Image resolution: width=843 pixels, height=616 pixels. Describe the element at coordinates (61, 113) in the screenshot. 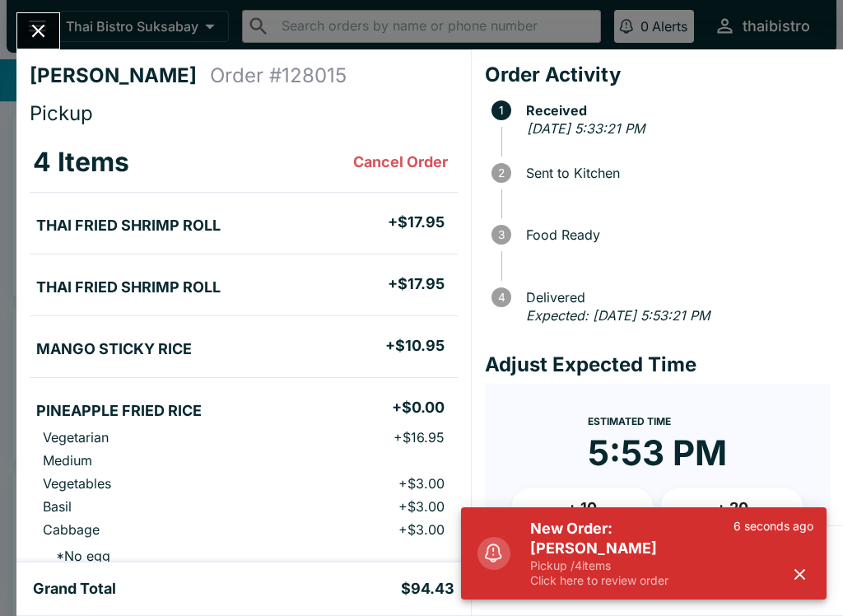

I see `span: Pickup` at that location.